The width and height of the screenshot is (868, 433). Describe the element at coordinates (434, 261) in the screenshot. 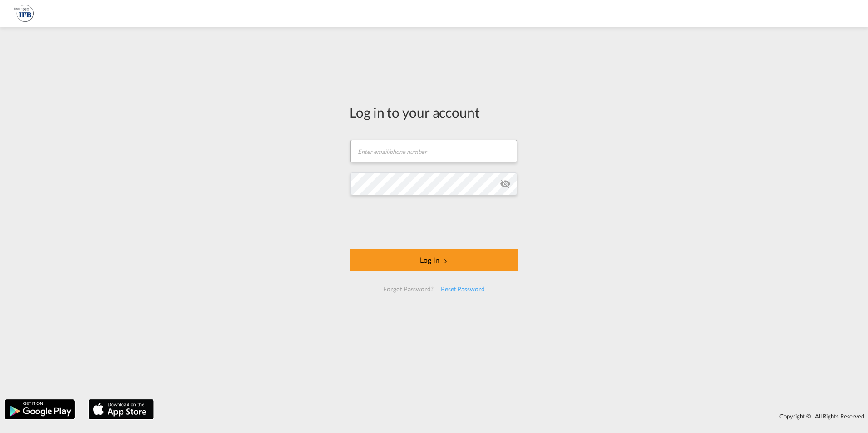

I see `button: LOGIN` at that location.